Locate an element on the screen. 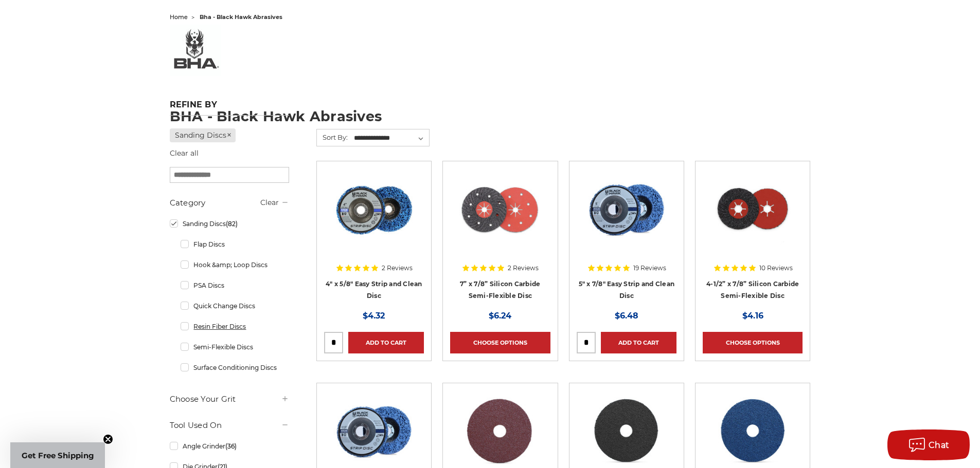 This screenshot has height=468, width=980. span: Chat is located at coordinates (938, 445).